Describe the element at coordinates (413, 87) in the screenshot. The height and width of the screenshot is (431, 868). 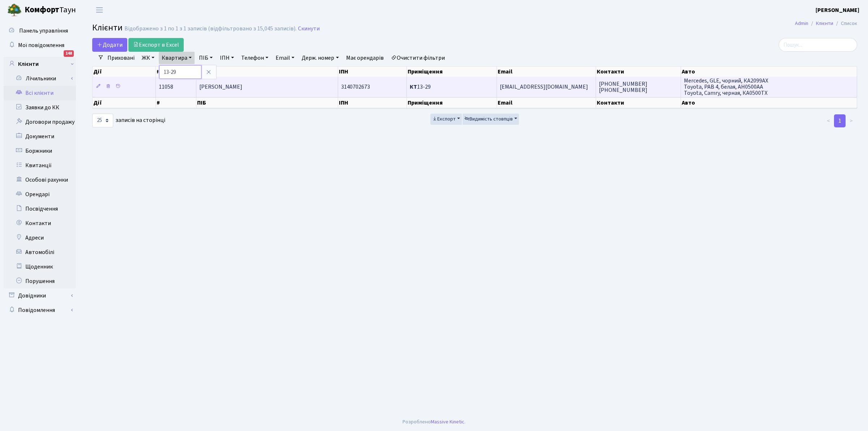
I see `b: КТ` at that location.